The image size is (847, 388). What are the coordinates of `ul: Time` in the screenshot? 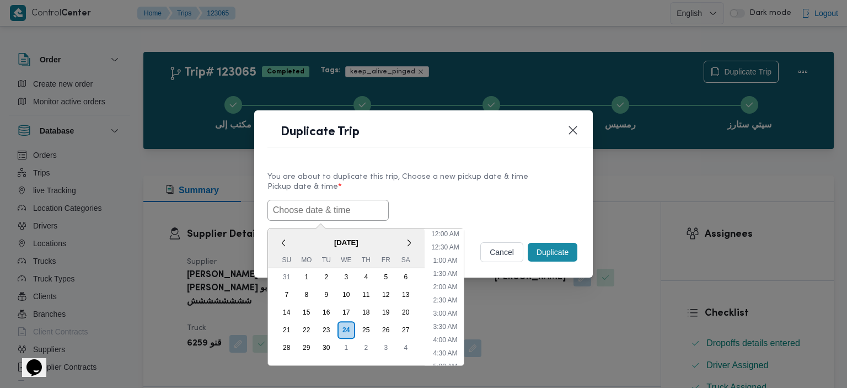 It's located at (445, 297).